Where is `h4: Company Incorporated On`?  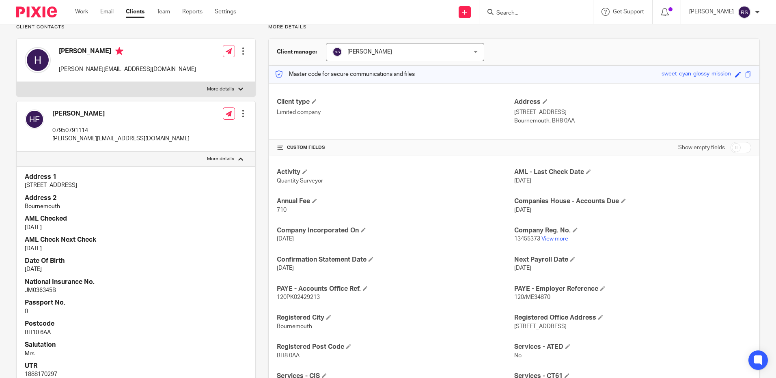 h4: Company Incorporated On is located at coordinates (395, 230).